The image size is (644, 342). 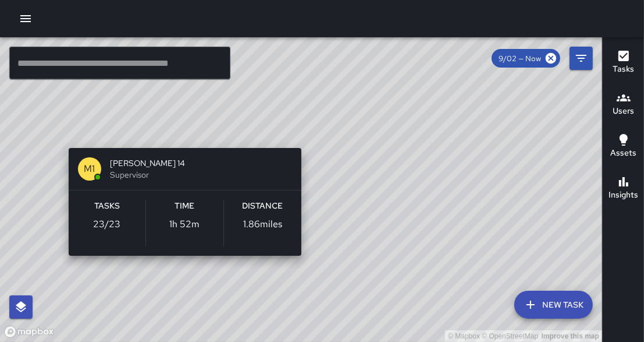 I want to click on span: Supervisor, so click(x=201, y=175).